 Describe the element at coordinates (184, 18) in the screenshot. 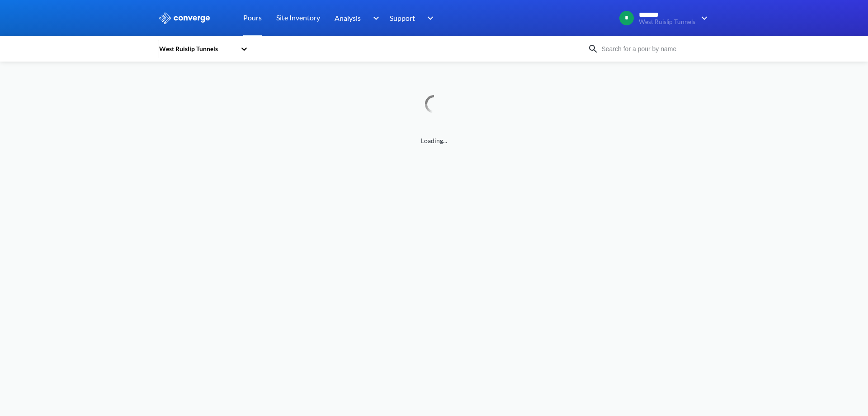

I see `img: logo_ewhite.svg` at that location.